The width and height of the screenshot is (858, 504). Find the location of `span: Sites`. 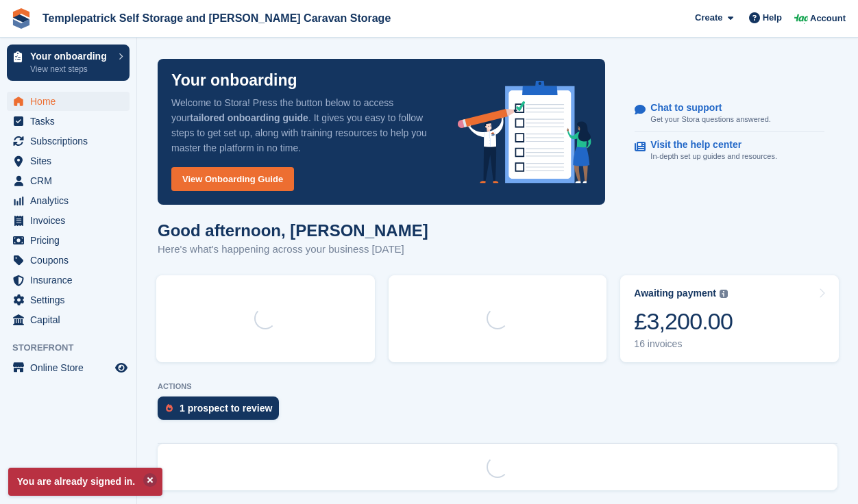

span: Sites is located at coordinates (72, 161).